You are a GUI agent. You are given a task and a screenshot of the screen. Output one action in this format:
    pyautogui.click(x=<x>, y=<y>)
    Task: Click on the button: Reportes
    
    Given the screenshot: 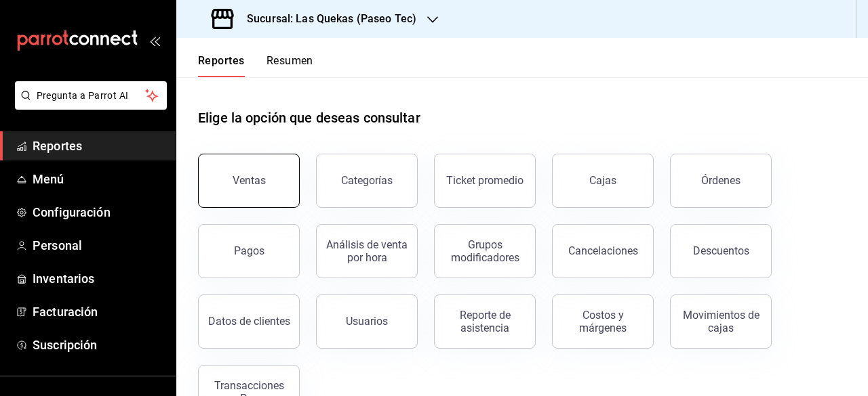 What is the action you would take?
    pyautogui.click(x=221, y=66)
    